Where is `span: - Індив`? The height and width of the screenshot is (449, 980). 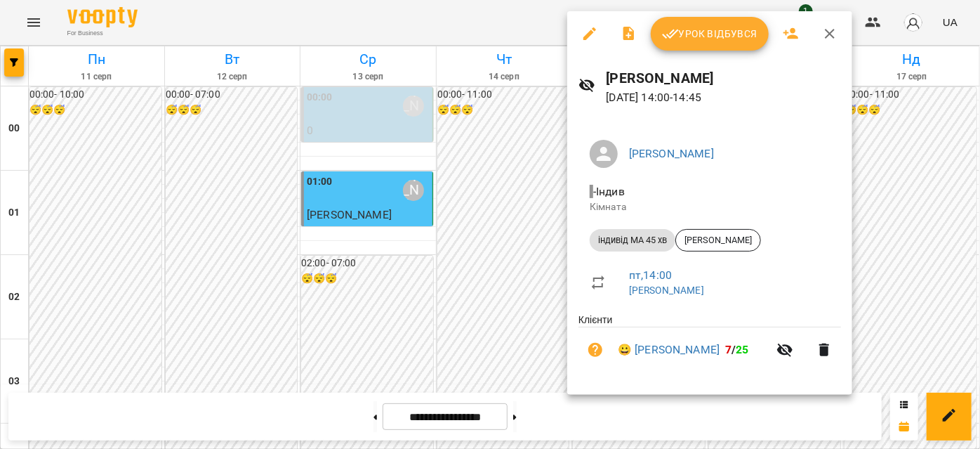
span: - Індив is located at coordinates (609, 192).